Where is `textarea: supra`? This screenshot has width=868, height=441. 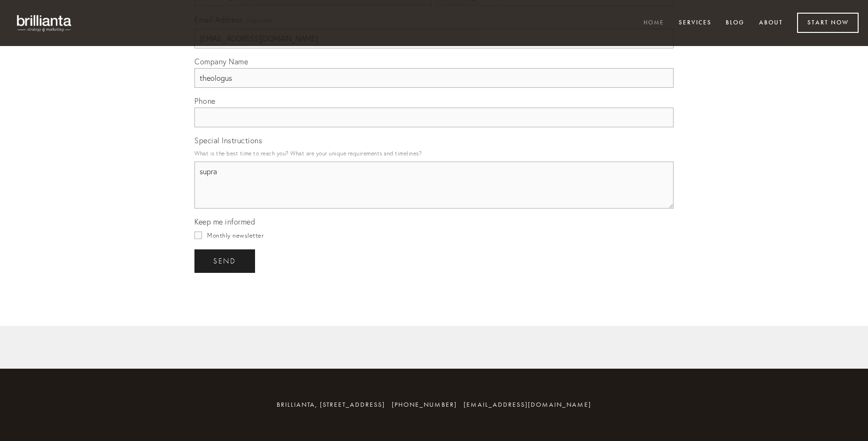 textarea: supra is located at coordinates (434, 185).